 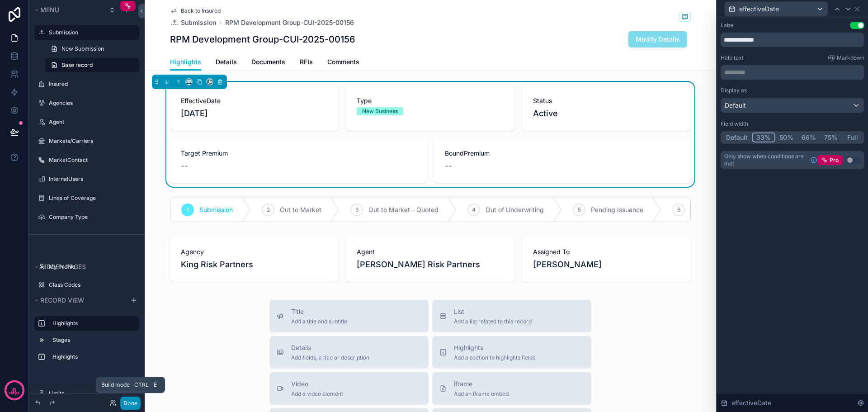 I want to click on button: effectiveDate, so click(x=776, y=9).